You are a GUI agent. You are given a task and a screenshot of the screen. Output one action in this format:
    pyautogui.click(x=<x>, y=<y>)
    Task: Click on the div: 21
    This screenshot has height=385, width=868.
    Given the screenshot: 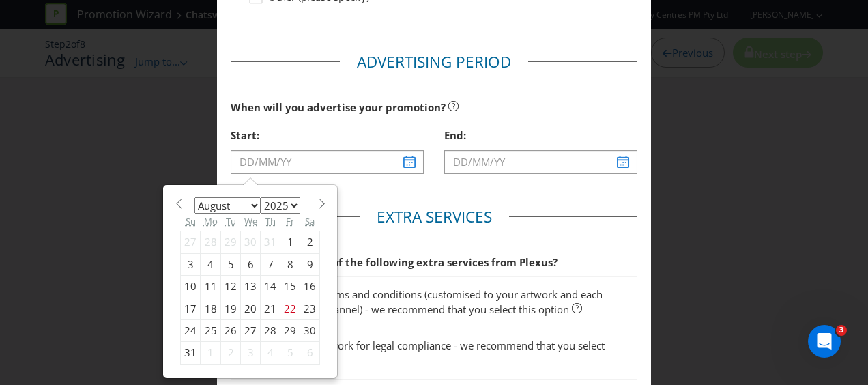 What is the action you would take?
    pyautogui.click(x=271, y=308)
    